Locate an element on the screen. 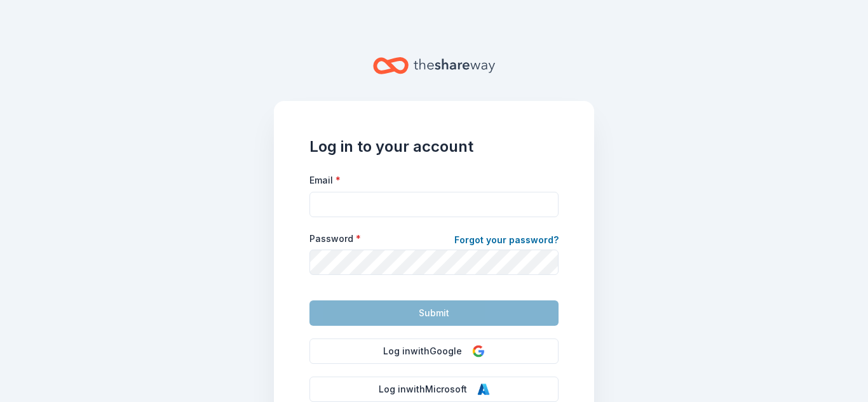 The image size is (868, 402). button: Log inwithGoogle is located at coordinates (434, 352).